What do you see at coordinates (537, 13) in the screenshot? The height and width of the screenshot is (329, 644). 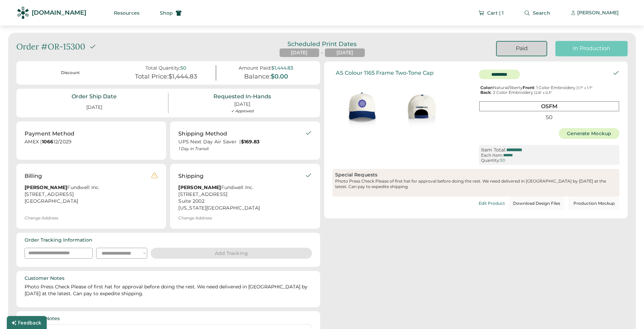 I see `button: Search` at bounding box center [537, 13].